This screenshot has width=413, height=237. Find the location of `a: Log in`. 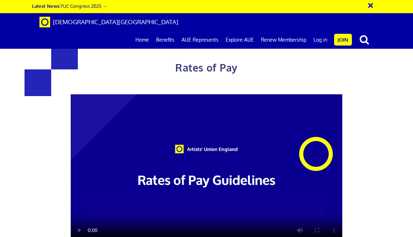

a: Log in is located at coordinates (320, 40).